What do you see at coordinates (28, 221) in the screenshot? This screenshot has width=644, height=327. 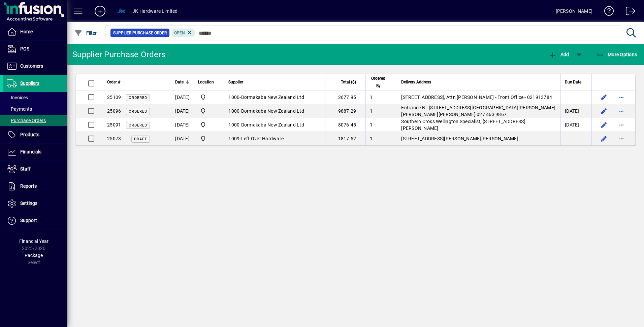 I see `span: Support` at bounding box center [28, 221].